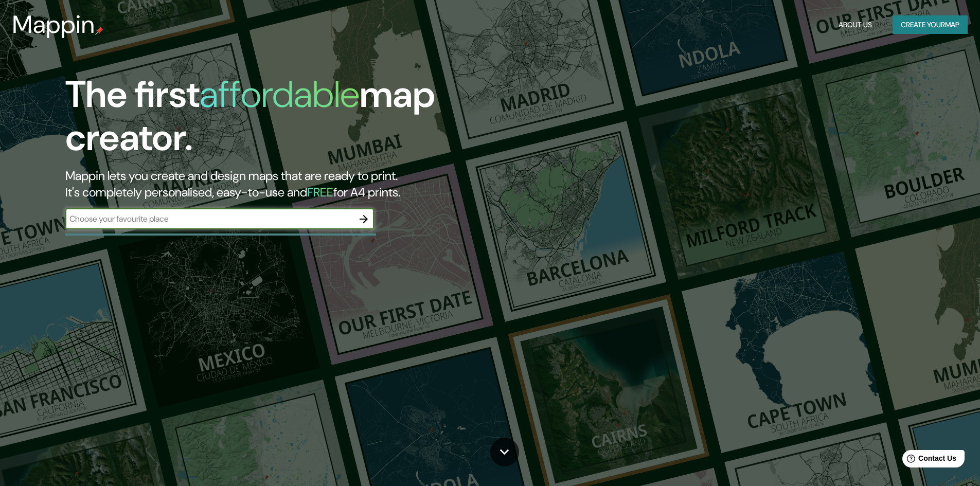 This screenshot has height=486, width=980. I want to click on h3: Mappin, so click(54, 25).